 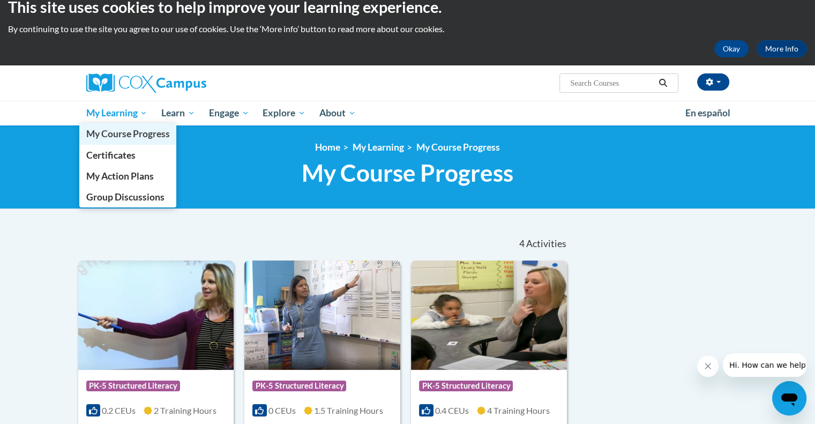 I want to click on span: Group Discussions, so click(x=125, y=197).